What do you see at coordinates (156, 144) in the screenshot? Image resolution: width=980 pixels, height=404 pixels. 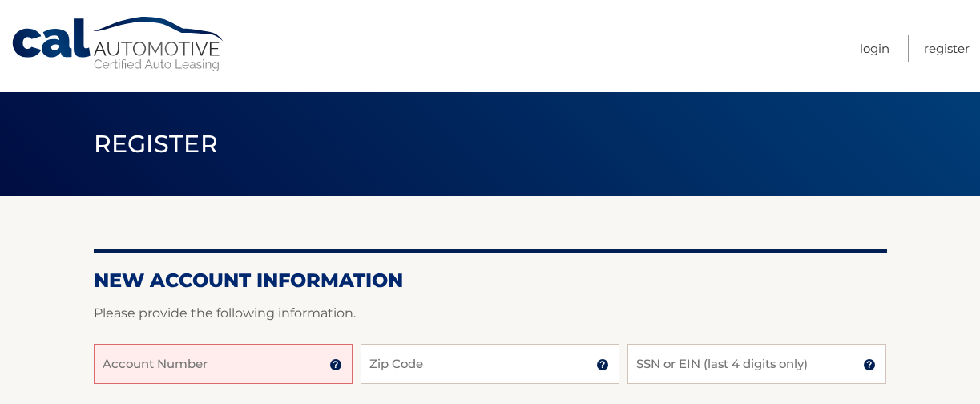 I see `span: Register` at bounding box center [156, 144].